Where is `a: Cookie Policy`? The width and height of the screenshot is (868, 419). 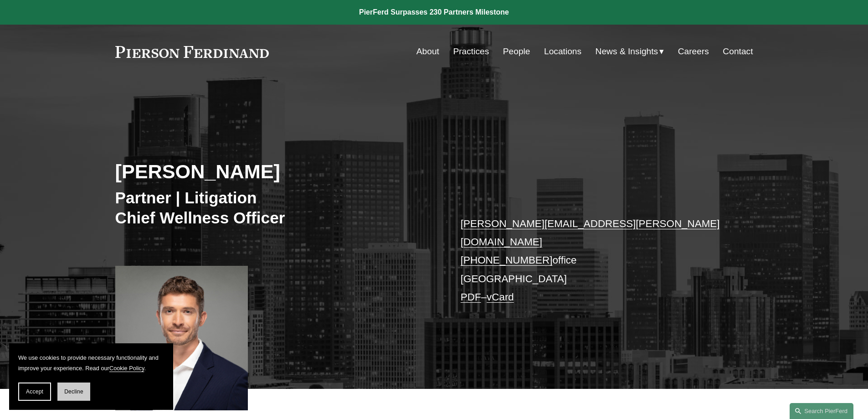 a: Cookie Policy is located at coordinates (126, 368).